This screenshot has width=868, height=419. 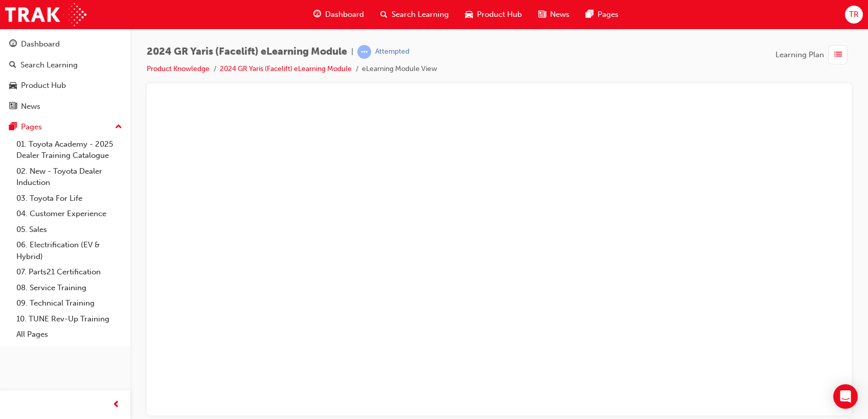 What do you see at coordinates (65, 75) in the screenshot?
I see `button: DashboardSearch LearningProduct HubNews` at bounding box center [65, 75].